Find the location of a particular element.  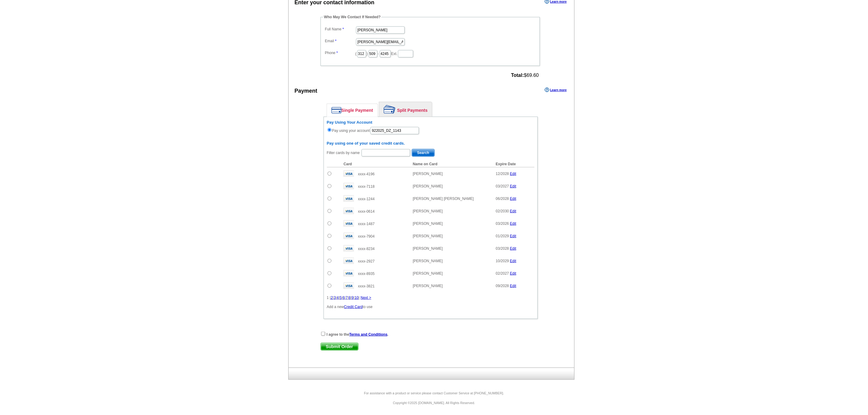

button: Search is located at coordinates (423, 153).